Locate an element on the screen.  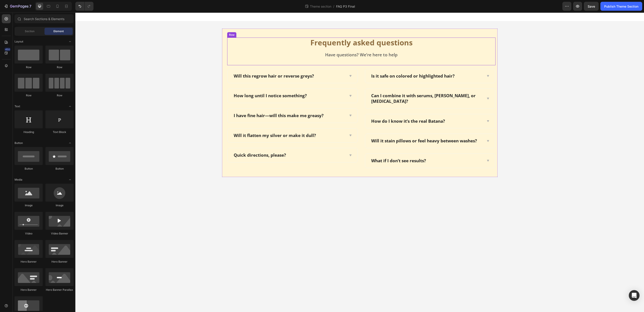
span: Save is located at coordinates (591, 6).